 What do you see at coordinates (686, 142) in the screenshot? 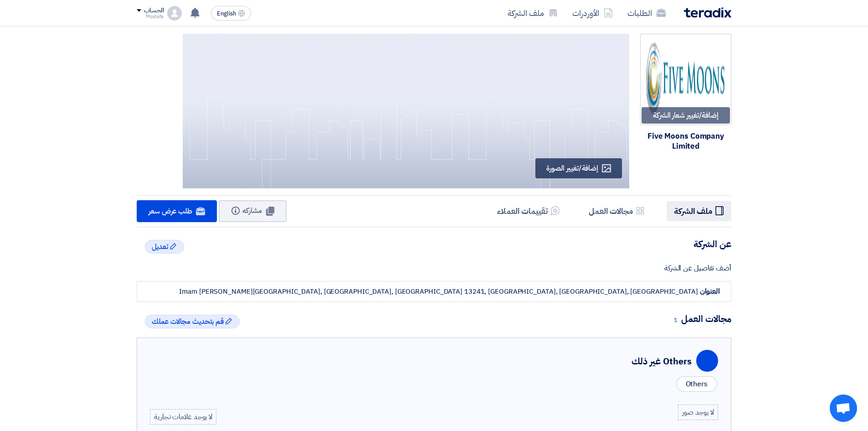
I see `div: Five Moons Company Limited` at bounding box center [686, 142].